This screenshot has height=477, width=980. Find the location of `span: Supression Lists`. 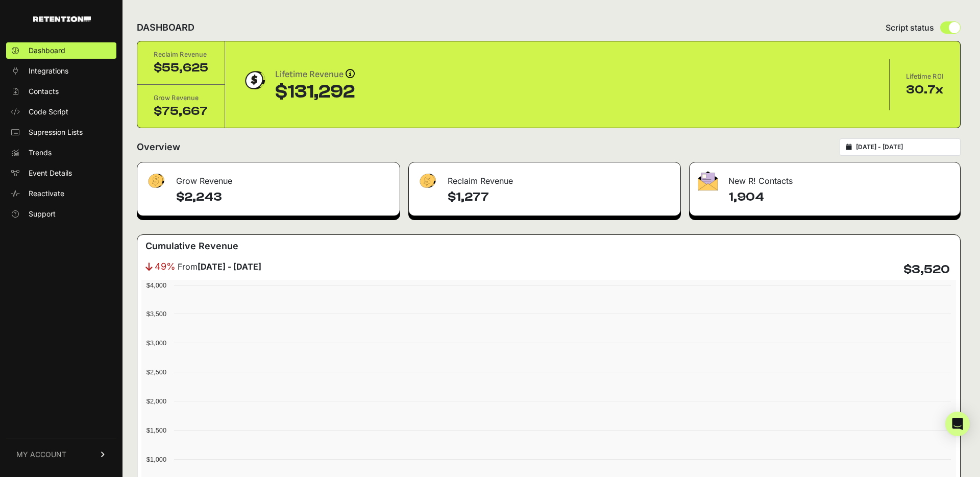

span: Supression Lists is located at coordinates (56, 132).